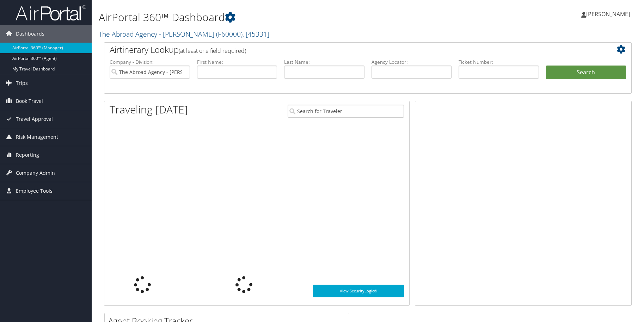 This screenshot has height=322, width=644. I want to click on label: Agency Locator:, so click(412, 62).